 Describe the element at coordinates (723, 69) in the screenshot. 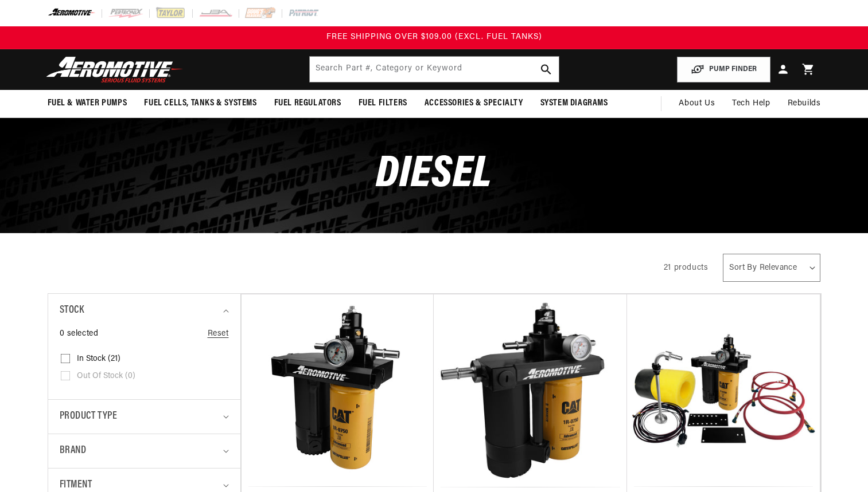

I see `button: PUMP FINDER` at that location.